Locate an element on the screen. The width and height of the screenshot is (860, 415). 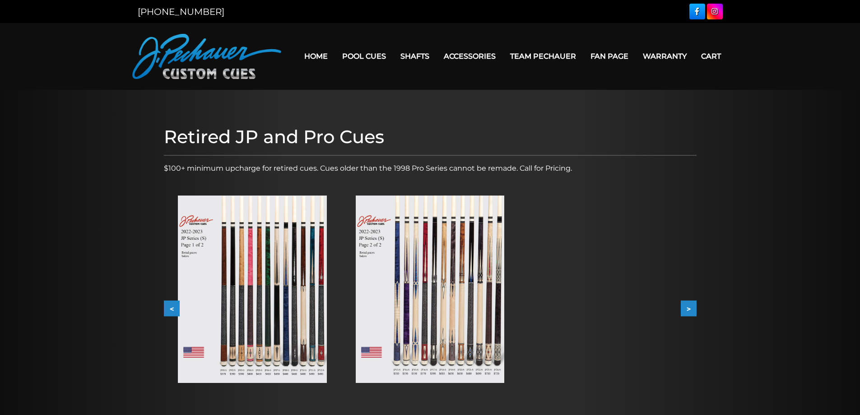
img: Pechauer Custom Cues is located at coordinates (207, 56).